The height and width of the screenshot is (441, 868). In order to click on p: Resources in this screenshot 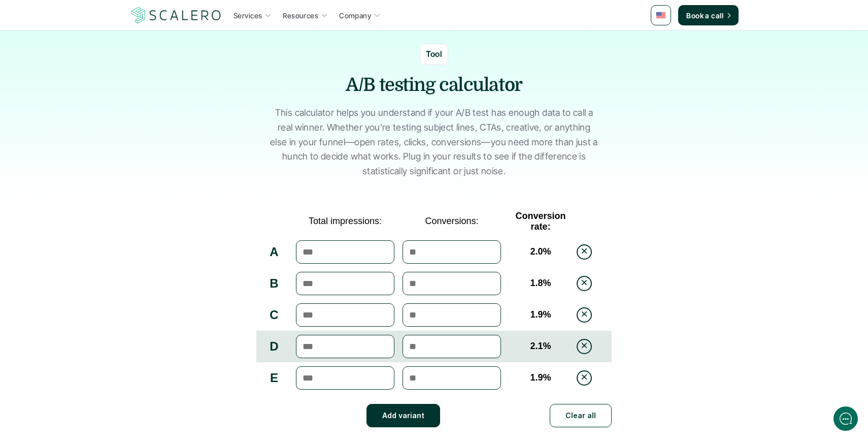, I will do `click(300, 15)`.